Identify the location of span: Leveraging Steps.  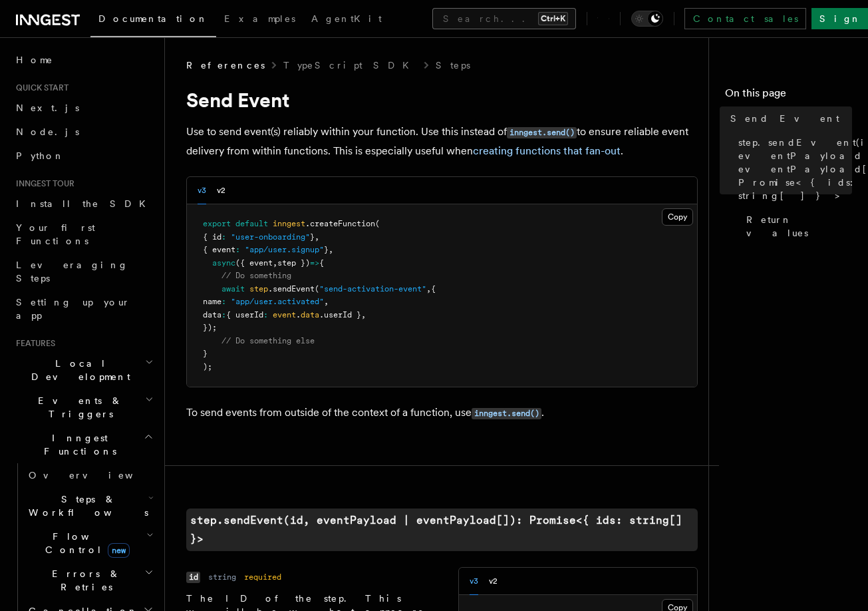
(72, 271).